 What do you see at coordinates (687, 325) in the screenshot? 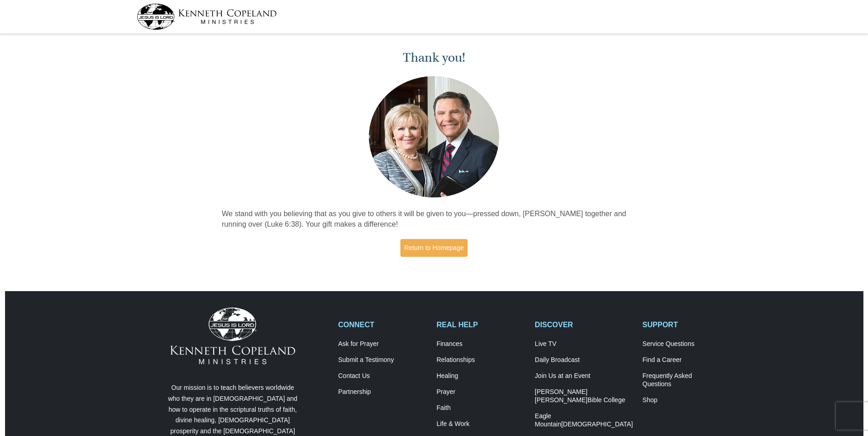
I see `h2: SUPPORT` at bounding box center [687, 325].